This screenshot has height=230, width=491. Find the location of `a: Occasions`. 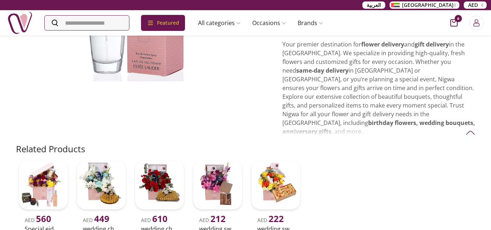

a: Occasions is located at coordinates (269, 23).